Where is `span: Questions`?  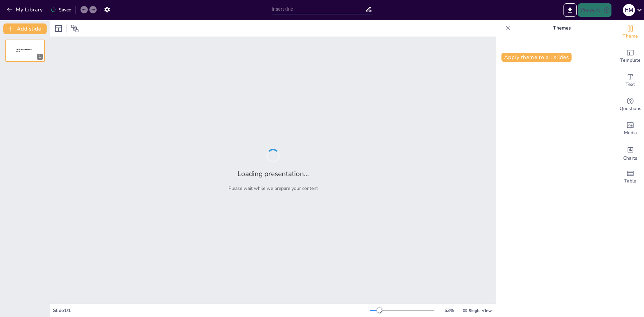
span: Questions is located at coordinates (630, 109).